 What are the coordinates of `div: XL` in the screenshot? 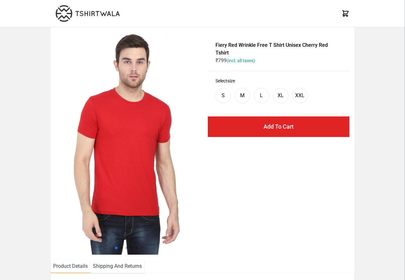 It's located at (281, 95).